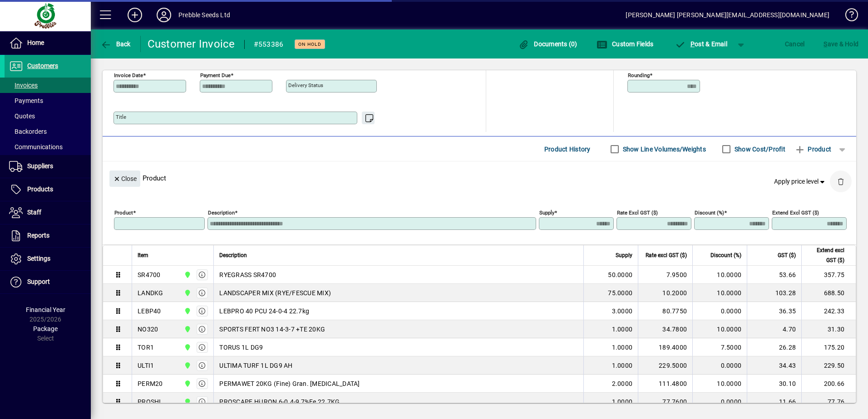  What do you see at coordinates (279, 402) in the screenshot?
I see `span: PROSCAPE Hi IRON 6-0.4-9 7%Fe 22.7KG` at bounding box center [279, 402].